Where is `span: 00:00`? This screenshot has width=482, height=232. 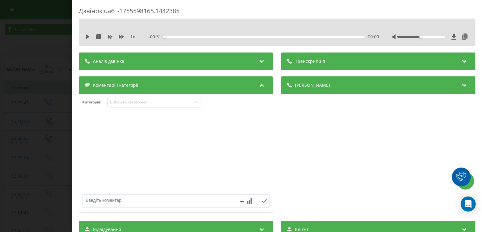
span: 00:00 is located at coordinates (374, 37).